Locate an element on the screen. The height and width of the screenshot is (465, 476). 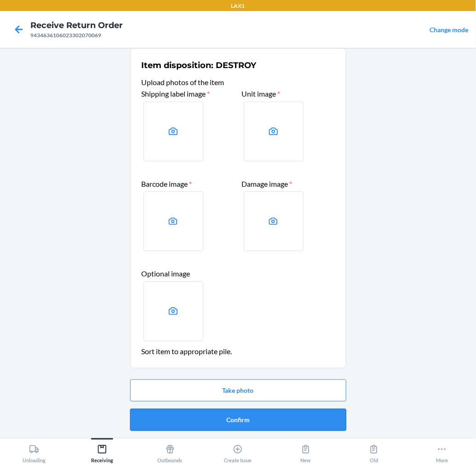
button: New is located at coordinates (306, 450).